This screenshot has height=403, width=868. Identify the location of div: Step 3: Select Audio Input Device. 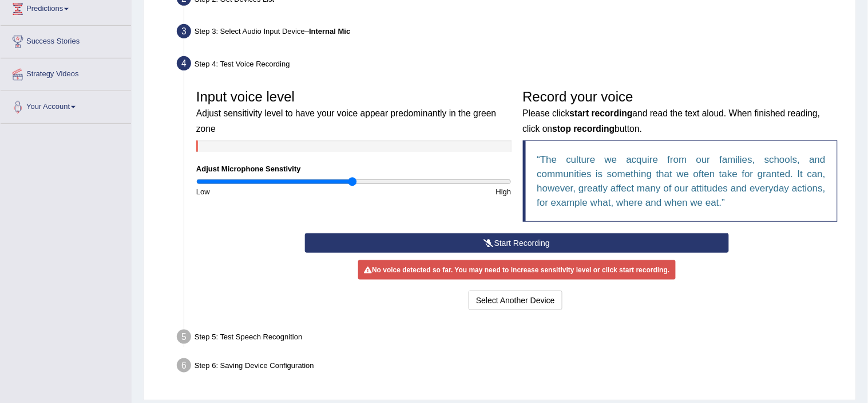
(511, 33).